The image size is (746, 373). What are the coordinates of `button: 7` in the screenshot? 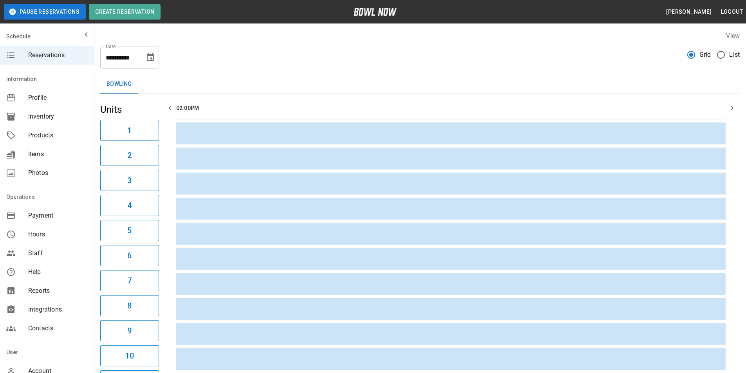 It's located at (130, 281).